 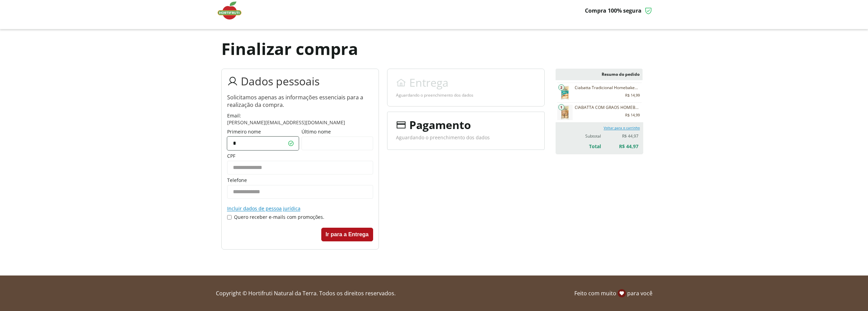 I want to click on span: Compra 100% segura, so click(x=613, y=11).